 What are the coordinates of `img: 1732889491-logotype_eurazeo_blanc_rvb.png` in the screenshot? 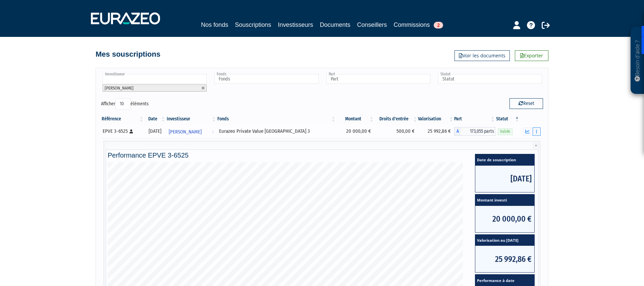 It's located at (126, 18).